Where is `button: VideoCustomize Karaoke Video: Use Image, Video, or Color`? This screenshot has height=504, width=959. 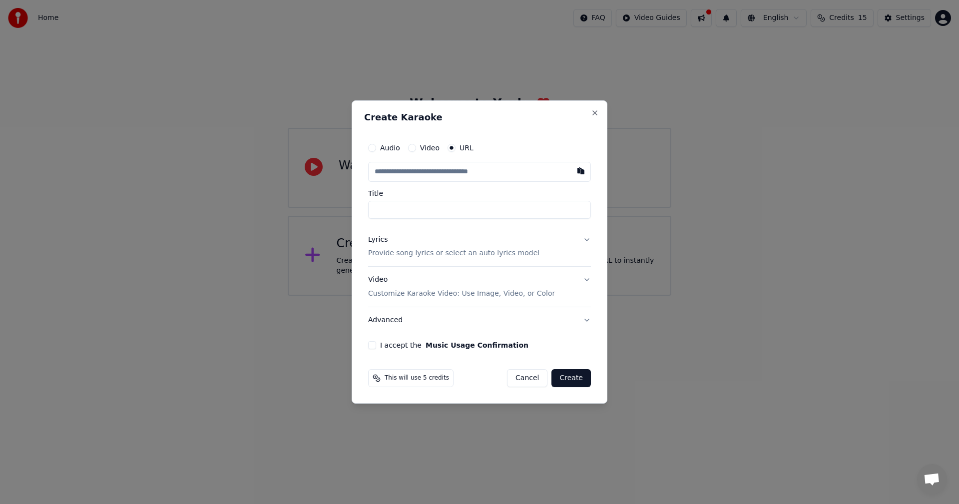
button: VideoCustomize Karaoke Video: Use Image, Video, or Color is located at coordinates (480, 287).